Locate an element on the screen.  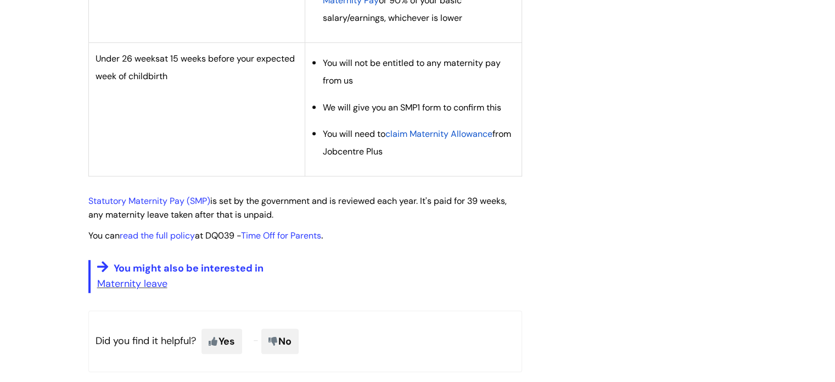
span: We will give you an SMP1 form to confirm this is located at coordinates (412, 107).